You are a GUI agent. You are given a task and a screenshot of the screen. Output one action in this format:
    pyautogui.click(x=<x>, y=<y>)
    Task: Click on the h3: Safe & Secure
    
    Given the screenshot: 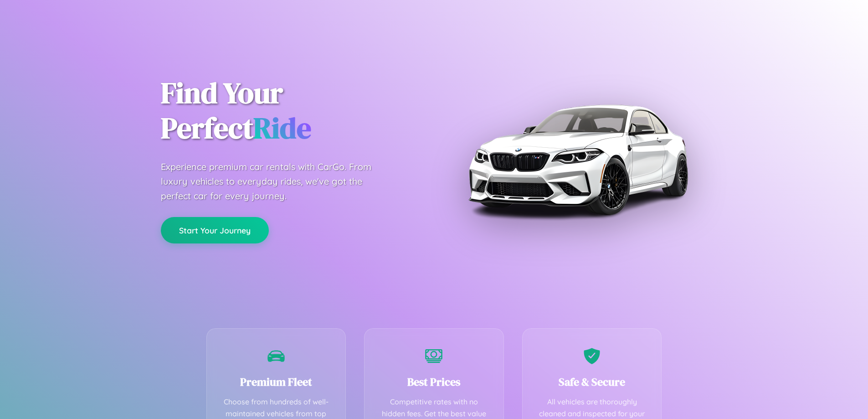 What is the action you would take?
    pyautogui.click(x=592, y=382)
    